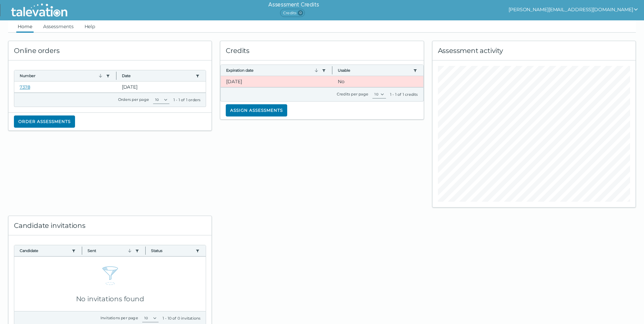  I want to click on span: Credits, so click(292, 13).